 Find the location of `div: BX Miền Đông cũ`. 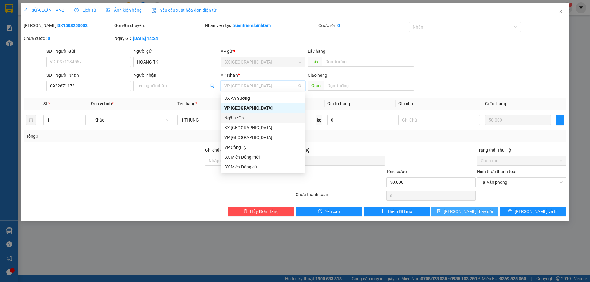

div: BX Miền Đông cũ is located at coordinates (263, 167).